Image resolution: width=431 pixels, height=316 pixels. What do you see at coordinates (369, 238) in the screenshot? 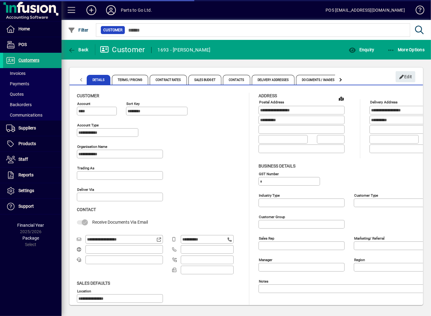
I see `mat-label: Marketing/ Referral` at bounding box center [369, 238].